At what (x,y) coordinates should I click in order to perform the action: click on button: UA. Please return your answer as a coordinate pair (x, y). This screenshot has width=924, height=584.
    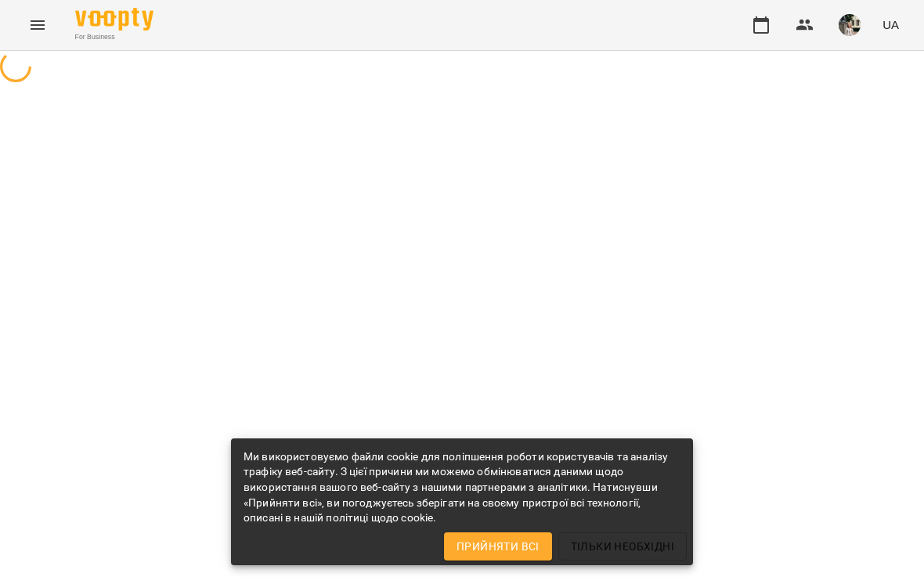
    Looking at the image, I should click on (891, 24).